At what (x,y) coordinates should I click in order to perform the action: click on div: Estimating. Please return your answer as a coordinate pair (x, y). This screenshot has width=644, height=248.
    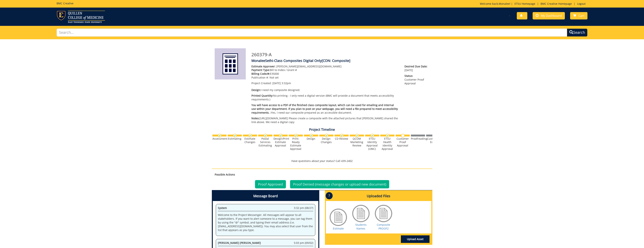
    Looking at the image, I should click on (234, 139).